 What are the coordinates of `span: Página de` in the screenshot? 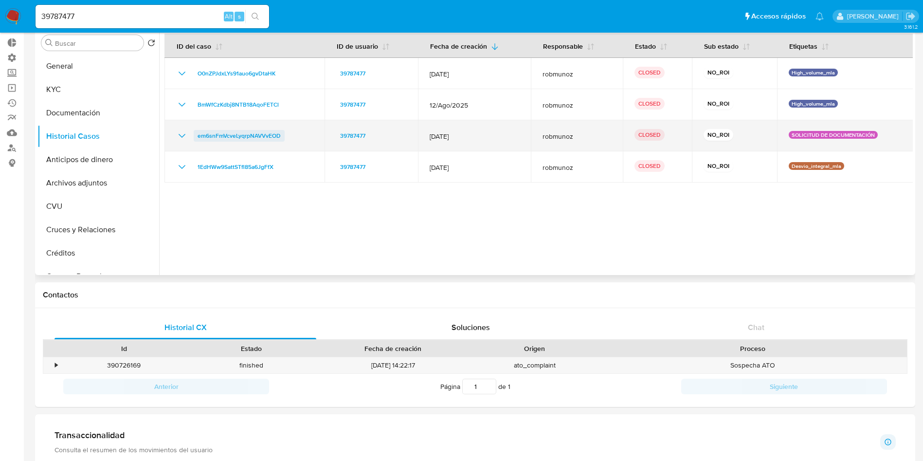 It's located at (475, 386).